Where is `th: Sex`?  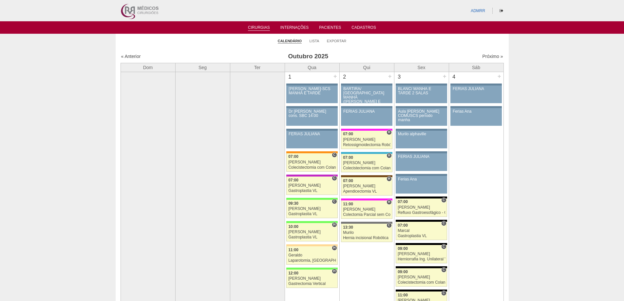 th: Sex is located at coordinates (421, 67).